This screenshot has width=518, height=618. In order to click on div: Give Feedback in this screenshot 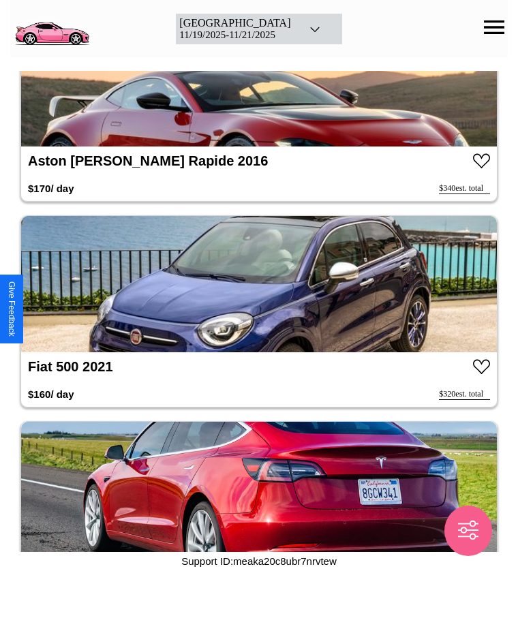, I will do `click(12, 309)`.